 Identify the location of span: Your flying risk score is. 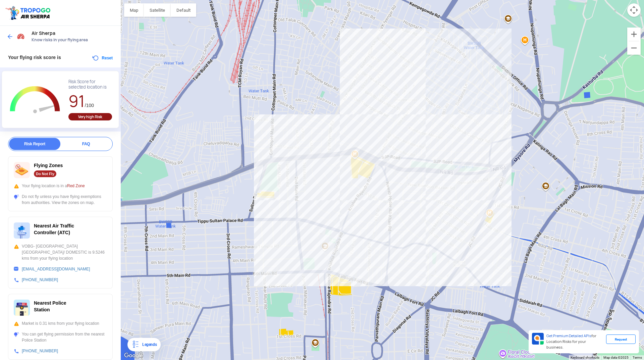
(35, 58).